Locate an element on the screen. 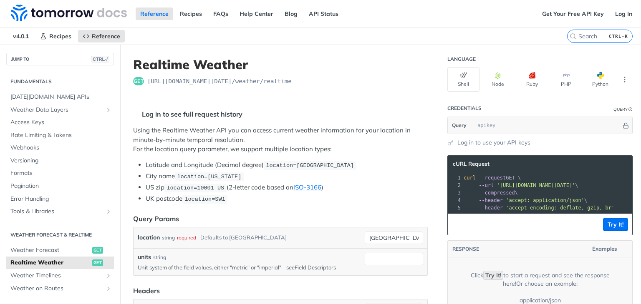 This screenshot has height=304, width=641. span: --header is located at coordinates (491, 208).